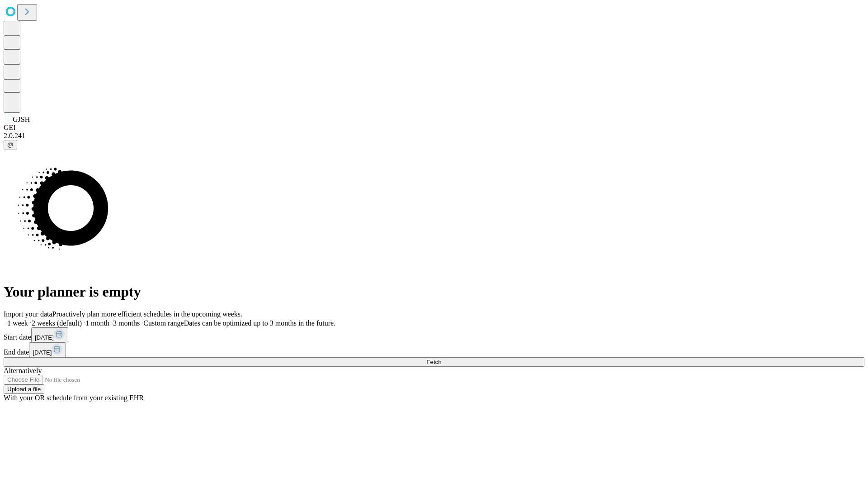 The image size is (868, 489). Describe the element at coordinates (434, 127) in the screenshot. I see `div: GEI` at that location.